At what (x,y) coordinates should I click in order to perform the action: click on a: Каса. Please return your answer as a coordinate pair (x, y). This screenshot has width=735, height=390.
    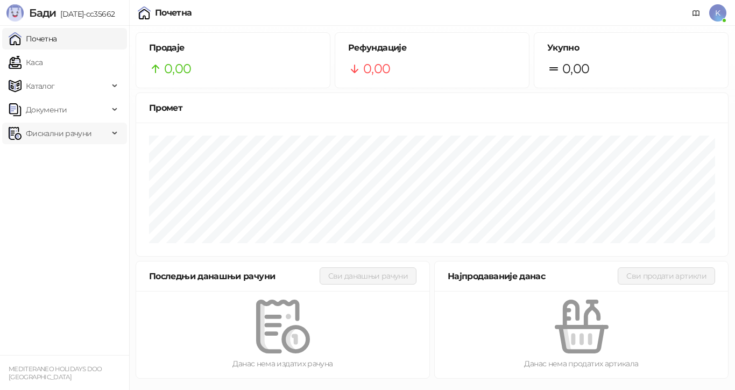
    Looking at the image, I should click on (25, 62).